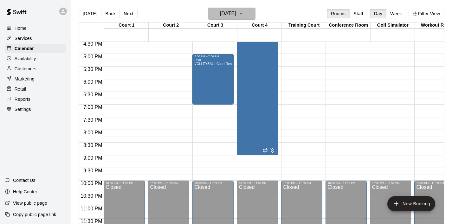 The width and height of the screenshot is (452, 224). What do you see at coordinates (249, 64) in the screenshot?
I see `span: VOLLEYBALL Court Rental (Everyday After 3 pm and All Day Weekends)` at bounding box center [249, 64].